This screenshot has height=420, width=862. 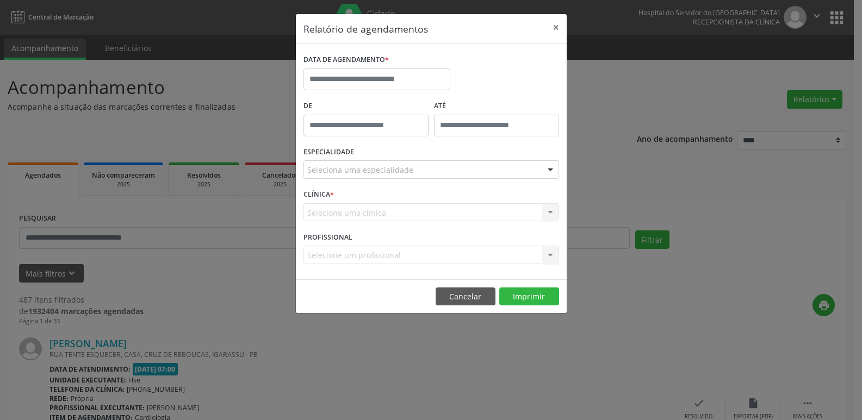 What do you see at coordinates (328, 237) in the screenshot?
I see `label: PROFISSIONAL` at bounding box center [328, 237].